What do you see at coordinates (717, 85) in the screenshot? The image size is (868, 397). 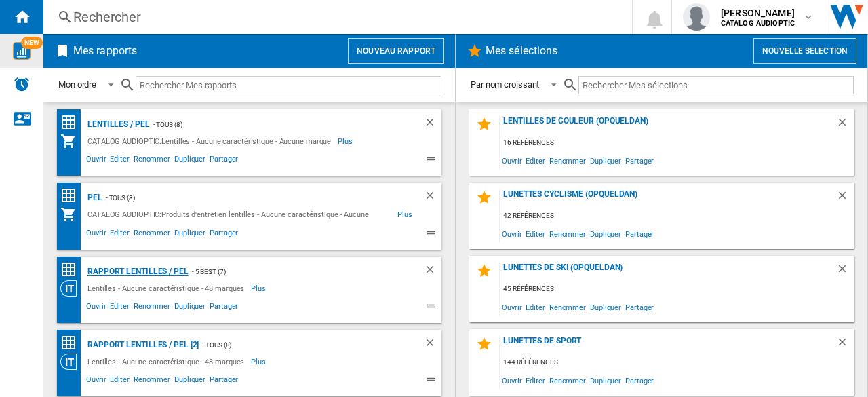 I see `input: Rechercher Mes sélections` at bounding box center [717, 85].